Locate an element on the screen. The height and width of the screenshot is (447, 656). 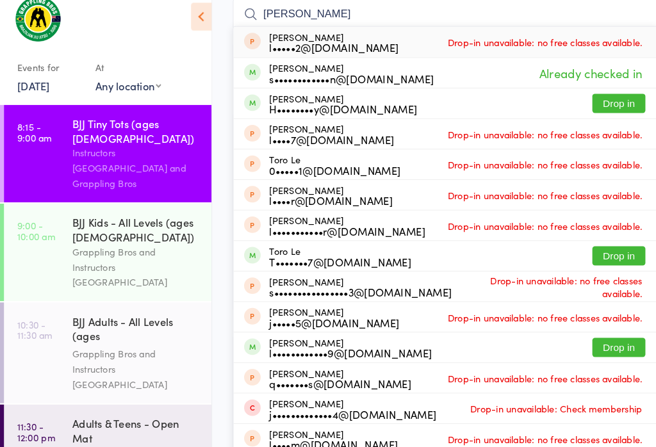
input: Search is located at coordinates (431, 29).